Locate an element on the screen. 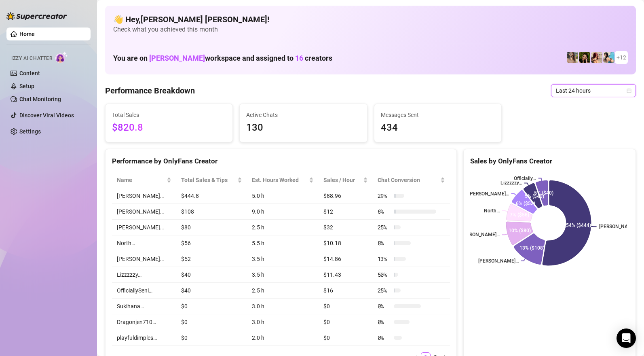 The height and width of the screenshot is (356, 644). th: Sales / Hour is located at coordinates (345, 180).